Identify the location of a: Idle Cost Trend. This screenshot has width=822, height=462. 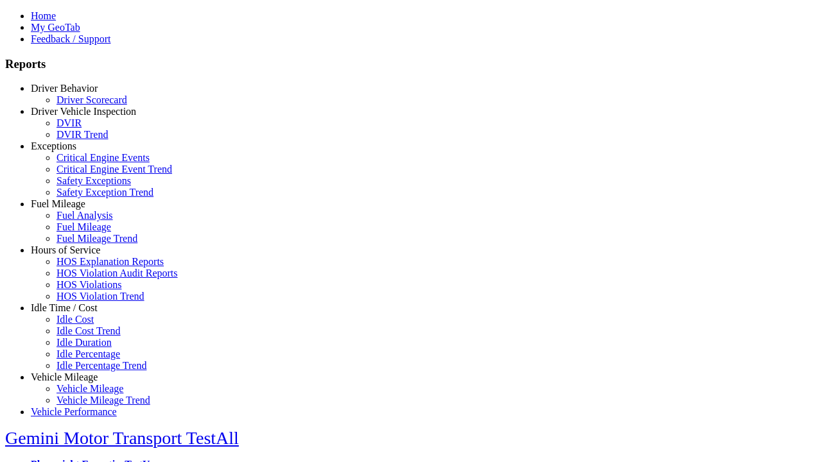
(89, 331).